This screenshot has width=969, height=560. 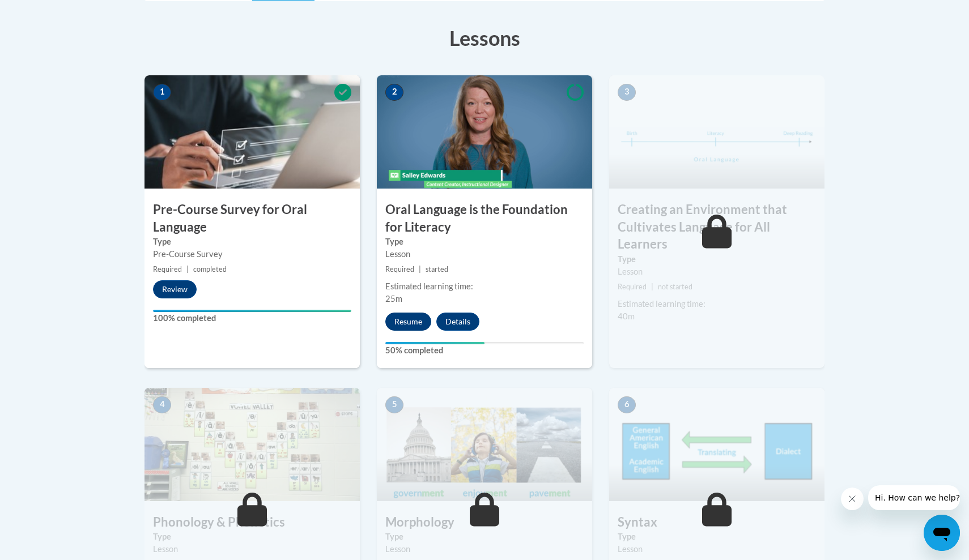 What do you see at coordinates (484, 38) in the screenshot?
I see `h3: Lessons` at bounding box center [484, 38].